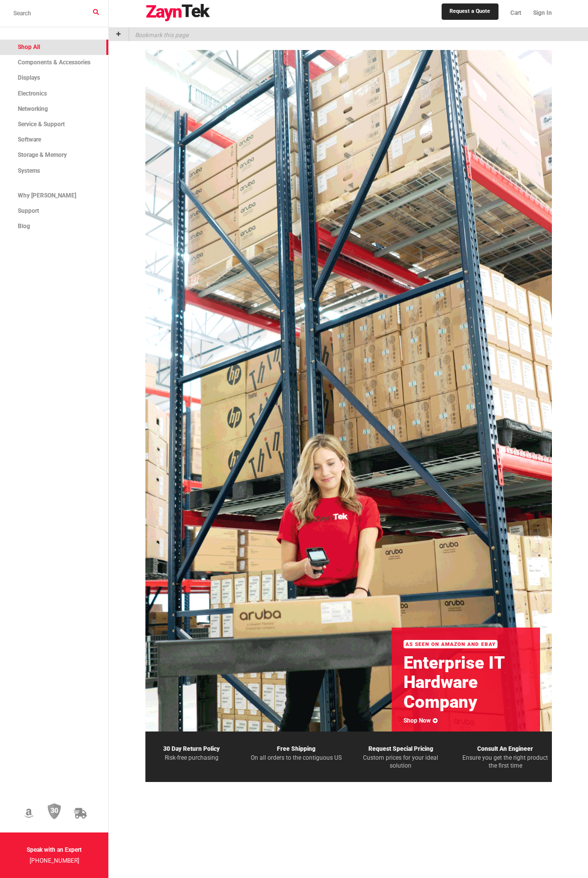 This screenshot has height=878, width=588. Describe the element at coordinates (29, 47) in the screenshot. I see `span: Shop All` at that location.